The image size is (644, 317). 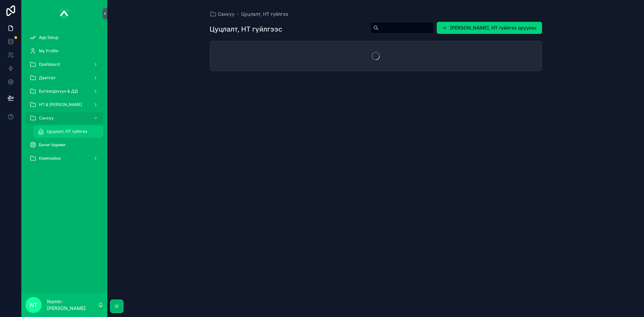 I want to click on span: Бүтээгдэхүүн & ДД, so click(x=58, y=91).